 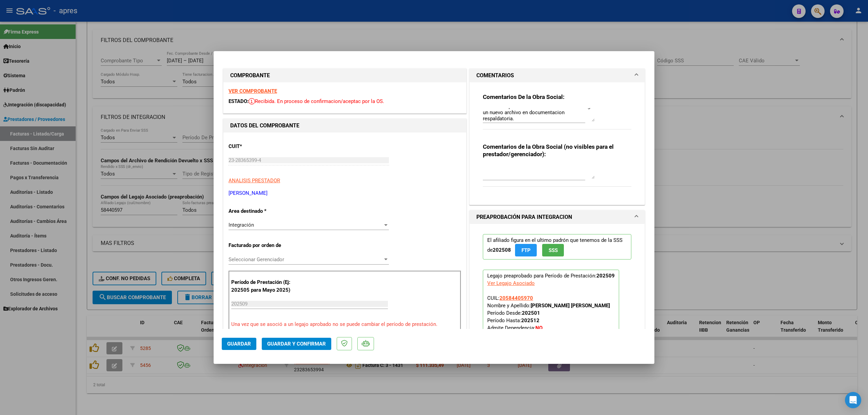 What do you see at coordinates (317, 101) in the screenshot?
I see `span: Recibida. En proceso de confirmacion/aceptac por la OS.` at bounding box center [317, 101].